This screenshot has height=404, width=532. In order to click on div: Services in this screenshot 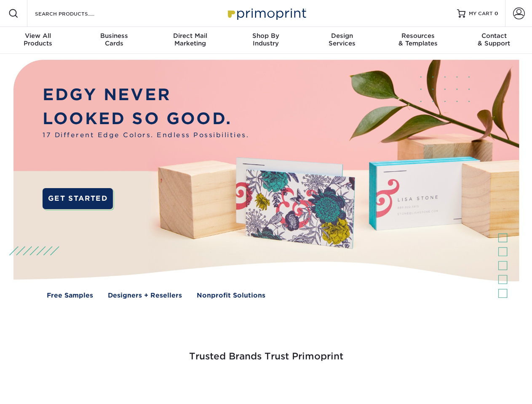, I will do `click(342, 39)`.